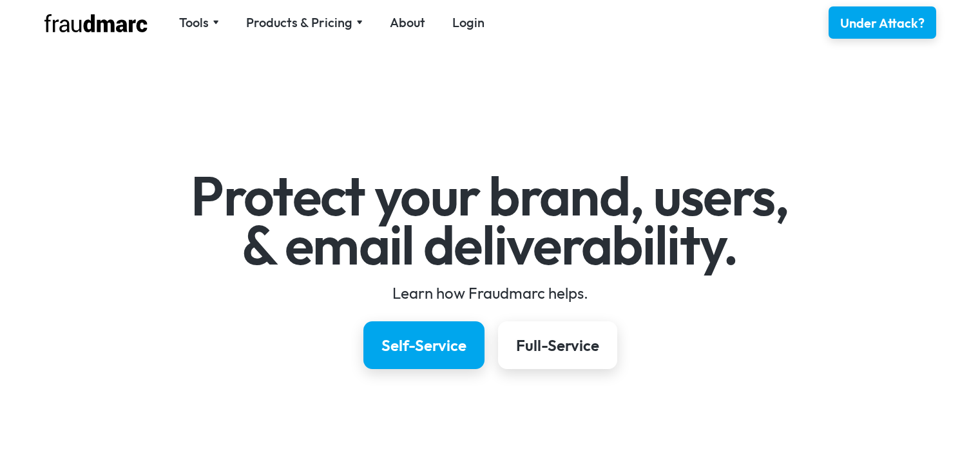 The image size is (980, 471). Describe the element at coordinates (557, 345) in the screenshot. I see `div: Full-Service` at that location.